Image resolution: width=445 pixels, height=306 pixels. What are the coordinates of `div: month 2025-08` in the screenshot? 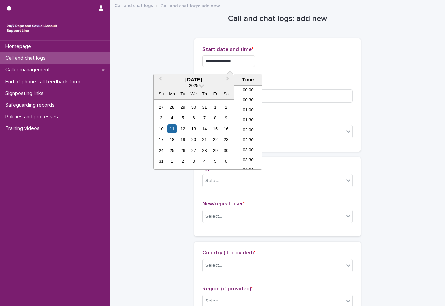 It's located at (193, 134).